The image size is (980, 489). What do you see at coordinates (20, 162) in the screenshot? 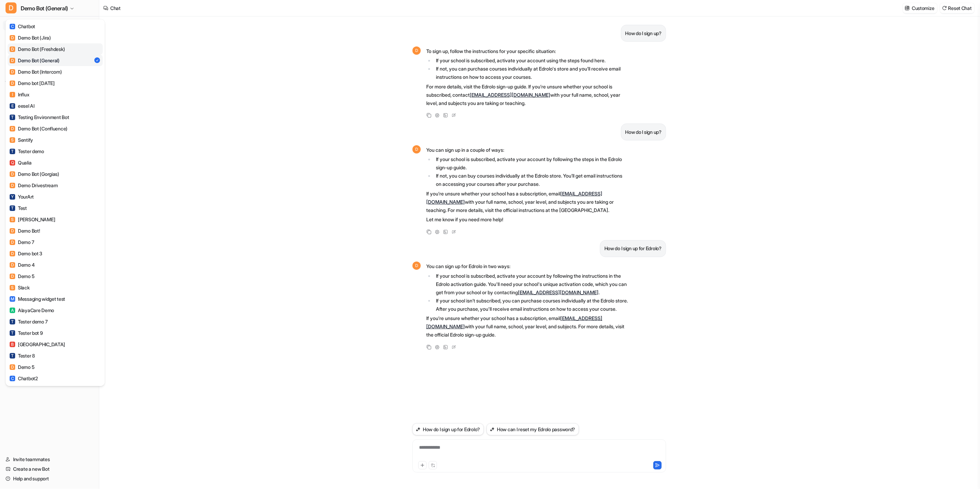
I see `div: Qualia` at bounding box center [20, 162].